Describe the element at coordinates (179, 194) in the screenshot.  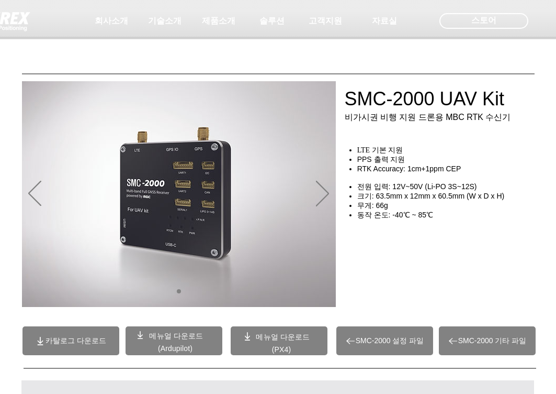
I see `img: SMC2000.jpg` at that location.